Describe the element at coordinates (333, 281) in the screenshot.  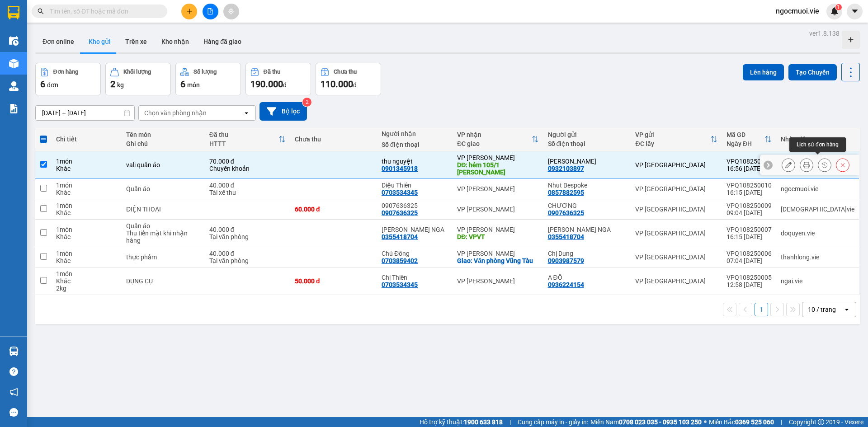
I see `div: 50.000 đ` at that location.